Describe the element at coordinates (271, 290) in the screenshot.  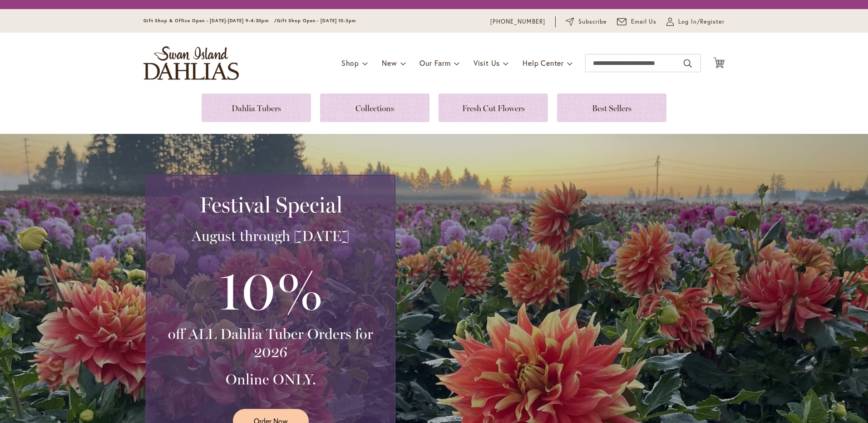
I see `h3: 10%` at that location.